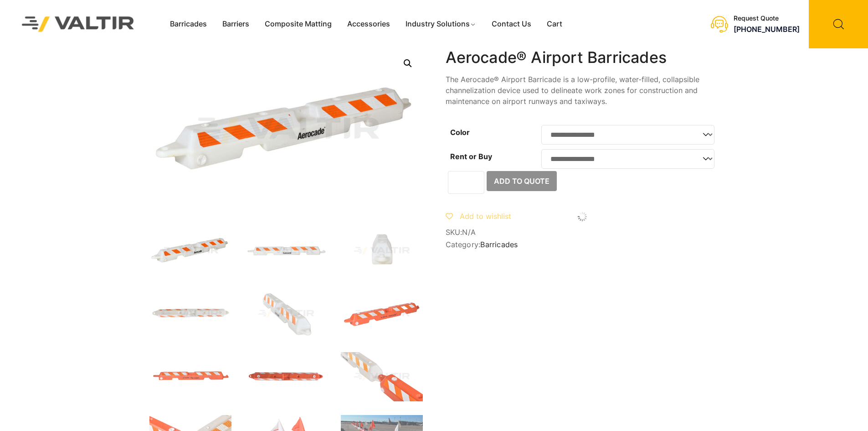 This screenshot has height=431, width=868. I want to click on a: Composite Matting, so click(298, 24).